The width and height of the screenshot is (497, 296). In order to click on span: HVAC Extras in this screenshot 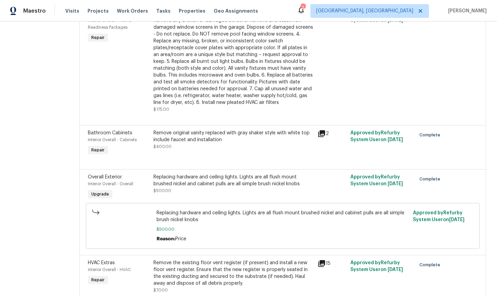, I will do `click(101, 263)`.